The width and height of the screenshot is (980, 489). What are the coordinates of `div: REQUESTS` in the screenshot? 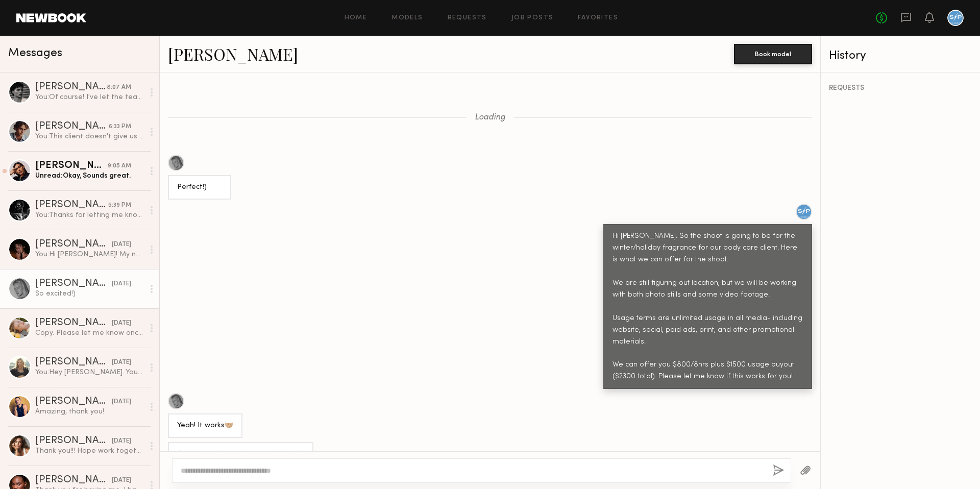 It's located at (900, 88).